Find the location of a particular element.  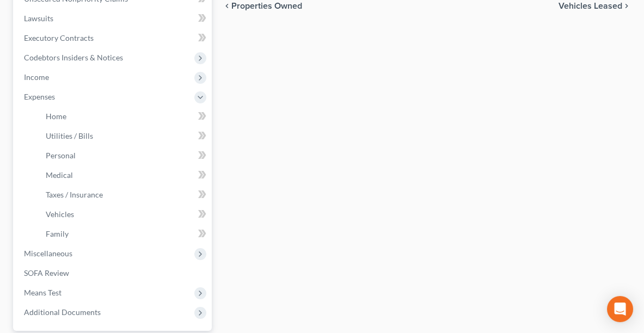

span: Utilities / Bills is located at coordinates (69, 136).